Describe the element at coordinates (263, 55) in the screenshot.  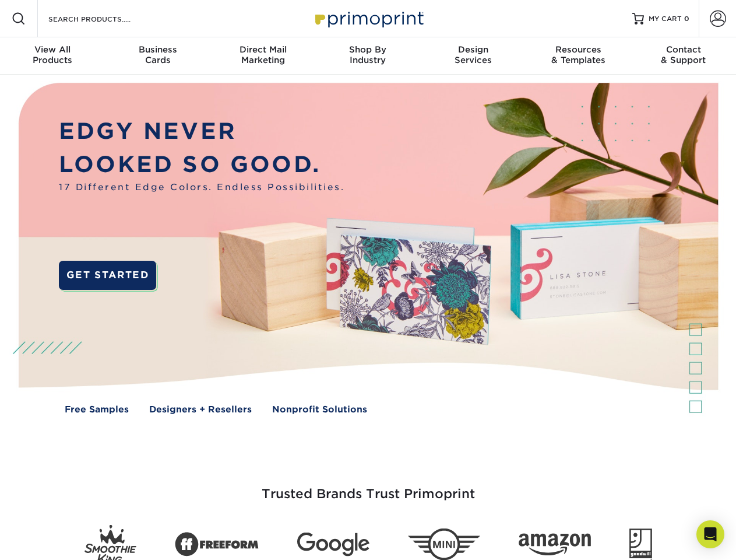
I see `div: Marketing` at that location.